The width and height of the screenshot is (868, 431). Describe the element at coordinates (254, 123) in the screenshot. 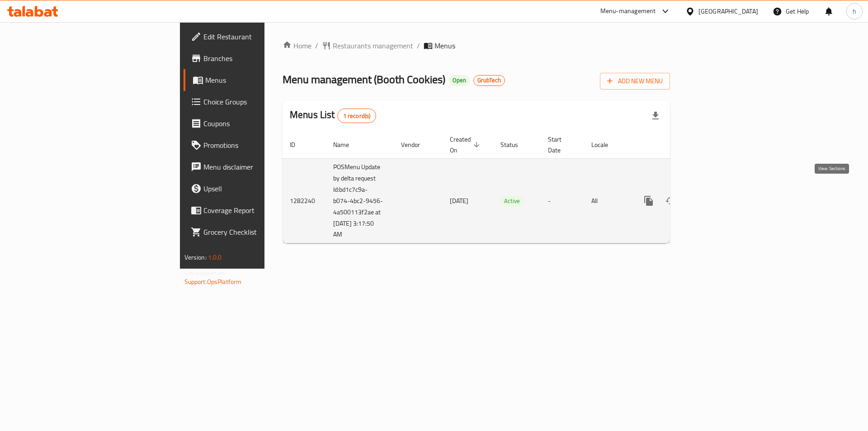

I see `a: Coupons` at that location.